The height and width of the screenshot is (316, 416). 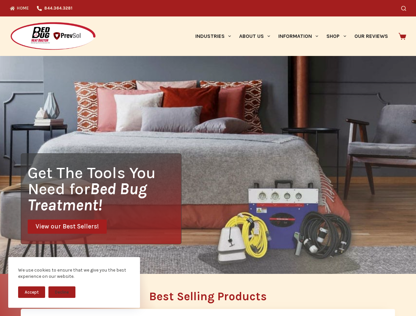 What do you see at coordinates (403, 8) in the screenshot?
I see `button: Search` at bounding box center [403, 8].